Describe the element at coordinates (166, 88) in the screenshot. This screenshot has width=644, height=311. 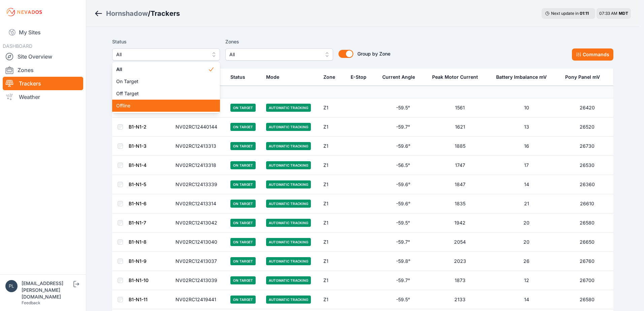
I see `div: All` at that location.